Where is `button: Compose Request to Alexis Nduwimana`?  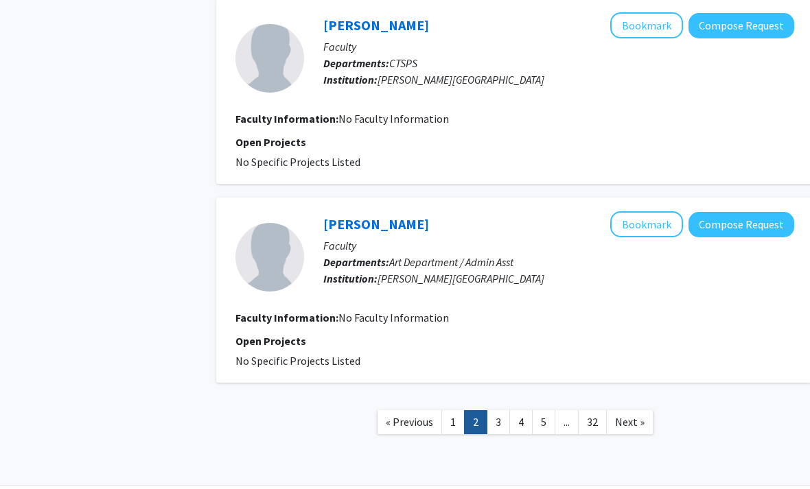 button: Compose Request to Alexis Nduwimana is located at coordinates (741, 25).